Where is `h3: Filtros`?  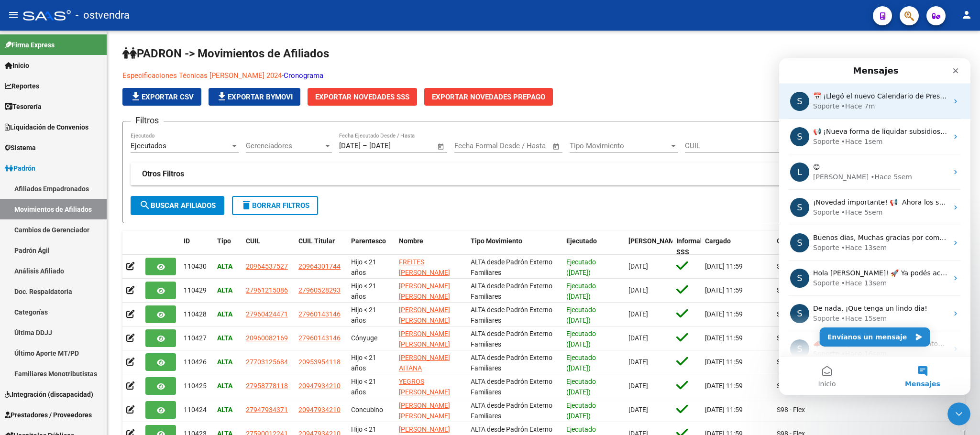
h3: Filtros is located at coordinates (147, 121).